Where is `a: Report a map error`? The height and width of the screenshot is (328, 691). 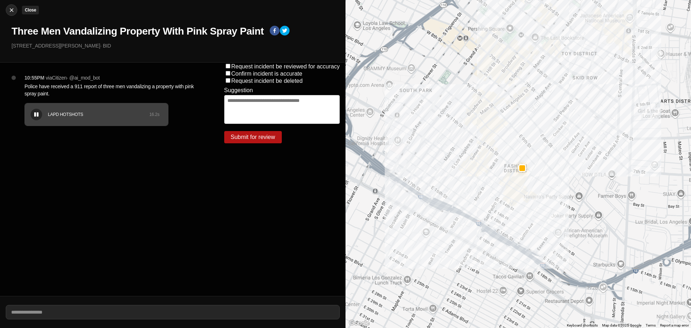 a: Report a map error is located at coordinates (675, 325).